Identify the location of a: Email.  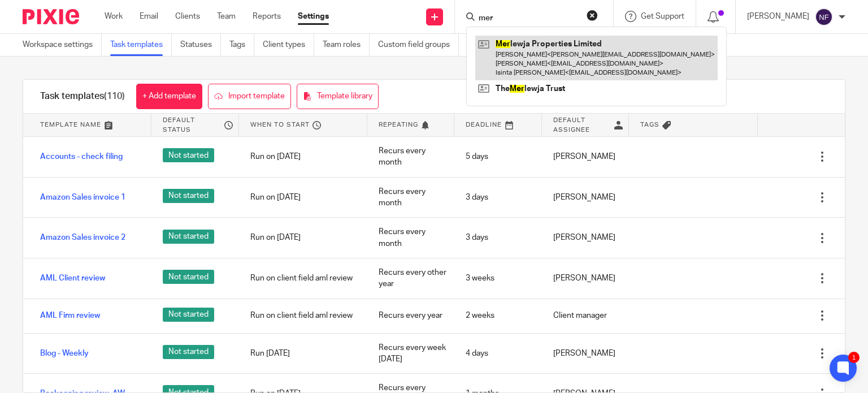
(148, 17).